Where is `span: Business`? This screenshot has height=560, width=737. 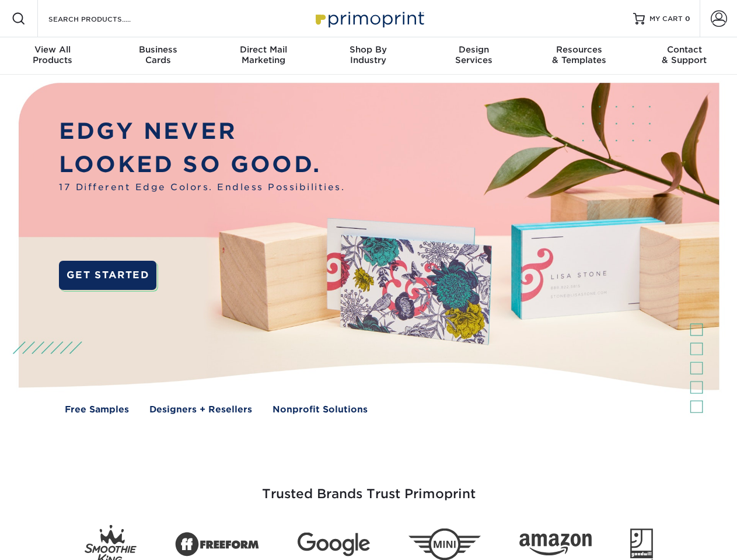
span: Business is located at coordinates (158, 50).